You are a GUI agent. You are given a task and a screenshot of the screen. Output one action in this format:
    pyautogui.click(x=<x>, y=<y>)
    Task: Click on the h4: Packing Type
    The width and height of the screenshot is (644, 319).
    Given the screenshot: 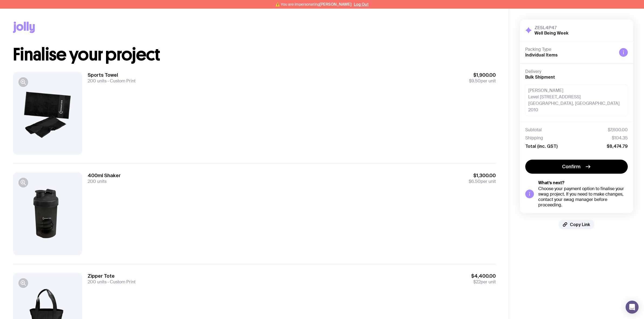 What is the action you would take?
    pyautogui.click(x=570, y=49)
    